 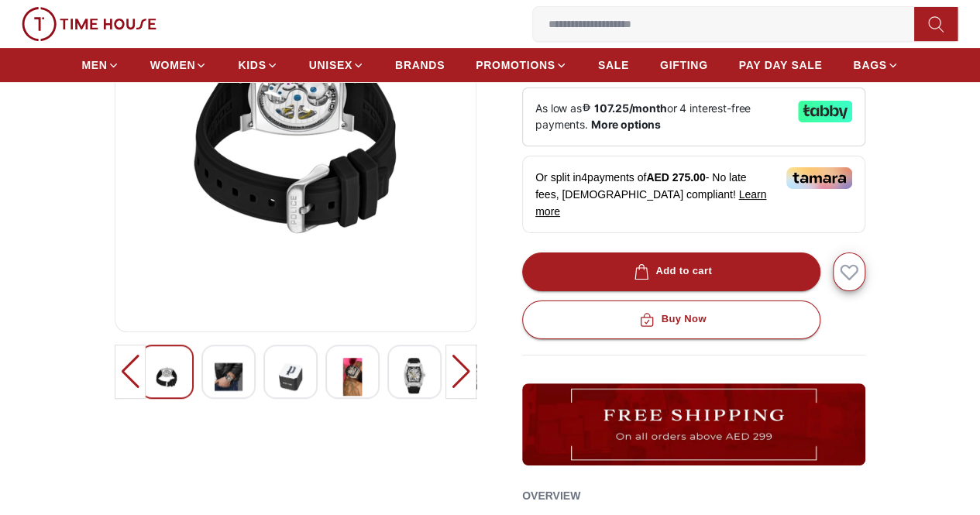 What do you see at coordinates (419, 65) in the screenshot?
I see `a: BRANDS` at bounding box center [419, 65].